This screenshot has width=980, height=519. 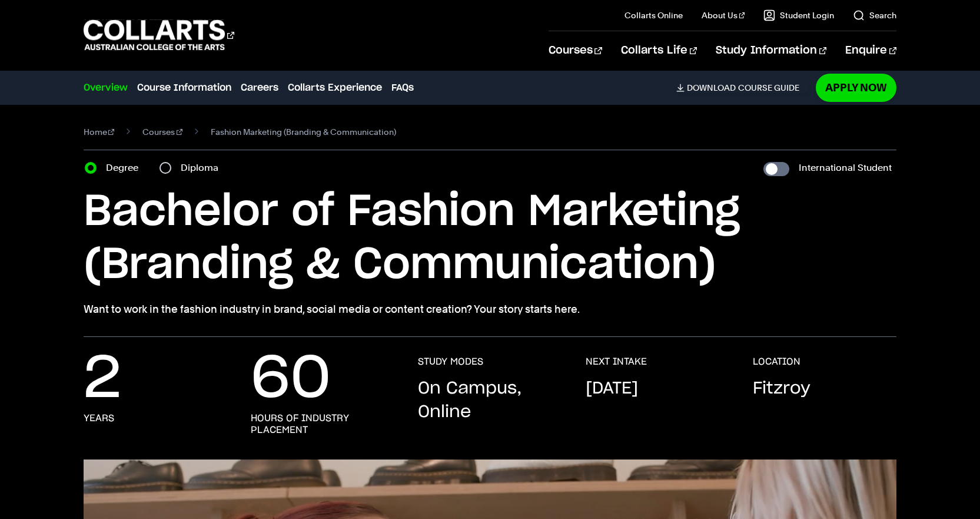 I want to click on p: Want to work in the fashion industry in brand, social media or content creation? Your story start..., so click(x=490, y=309).